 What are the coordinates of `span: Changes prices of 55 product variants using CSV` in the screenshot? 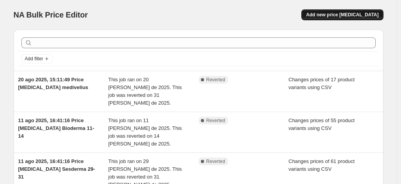 It's located at (322, 124).